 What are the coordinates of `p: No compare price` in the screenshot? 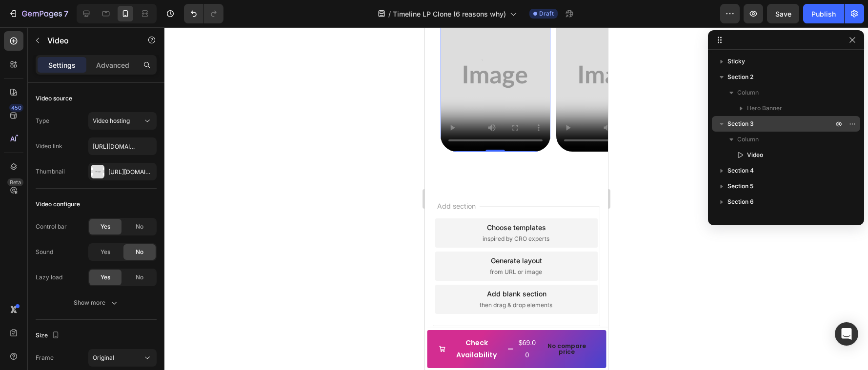 It's located at (141, 322).